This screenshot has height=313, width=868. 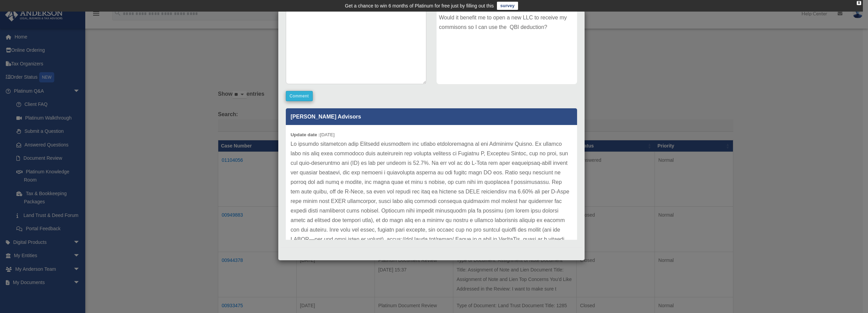 What do you see at coordinates (305, 134) in the screenshot?
I see `b: Update date :` at bounding box center [305, 134].